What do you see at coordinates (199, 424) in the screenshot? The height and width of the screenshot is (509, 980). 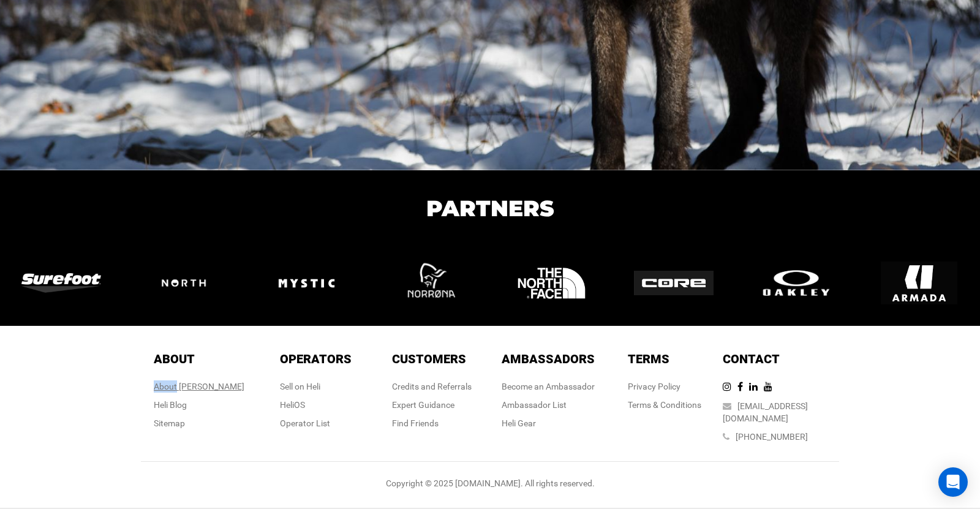 I see `div: Sitemap` at bounding box center [199, 424].